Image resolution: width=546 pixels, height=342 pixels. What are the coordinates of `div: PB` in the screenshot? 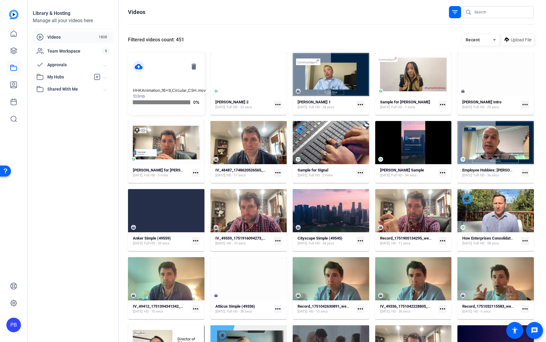 It's located at (14, 325).